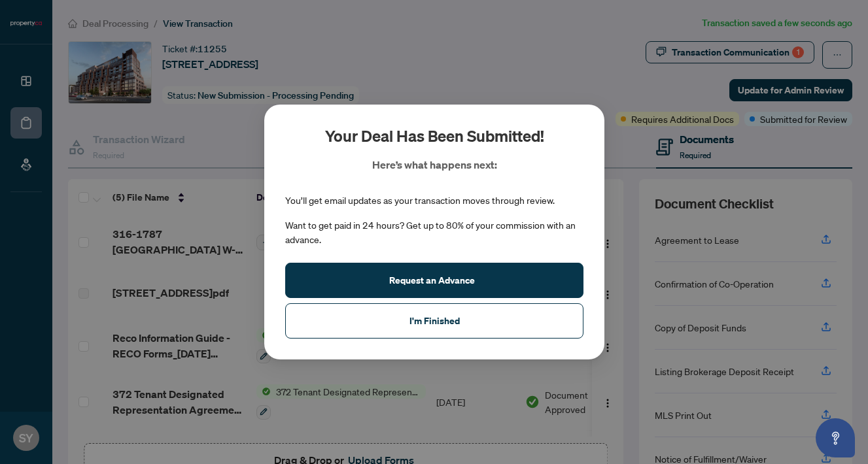  I want to click on p: Here’s what happens next:, so click(433, 165).